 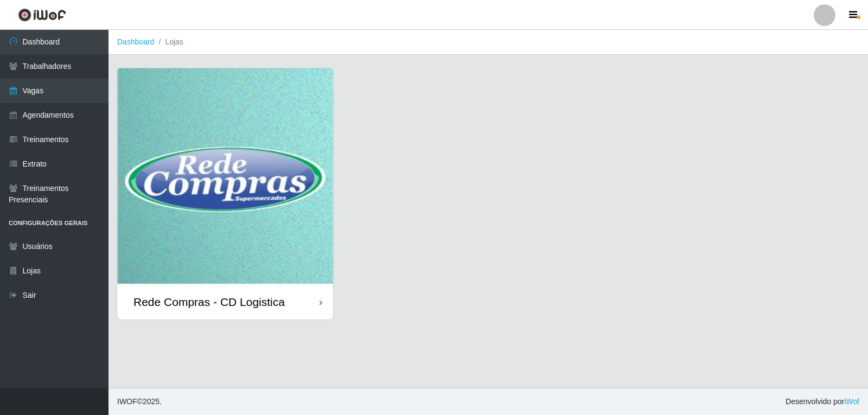 I want to click on a: Rede Compras - CD Logistica, so click(x=225, y=194).